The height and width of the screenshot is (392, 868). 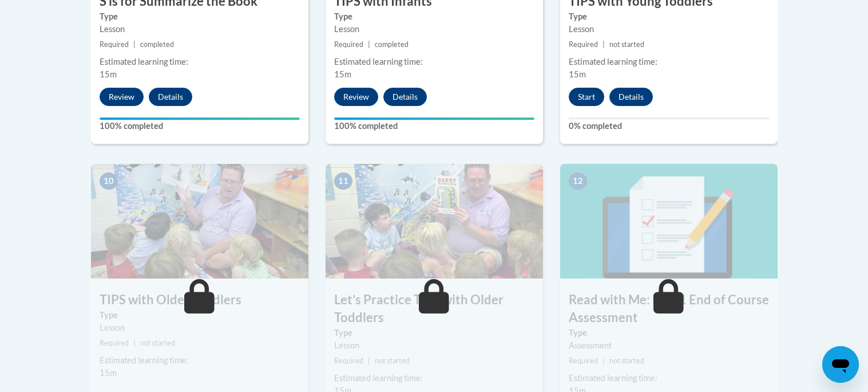 I want to click on div: Assessment, so click(x=669, y=346).